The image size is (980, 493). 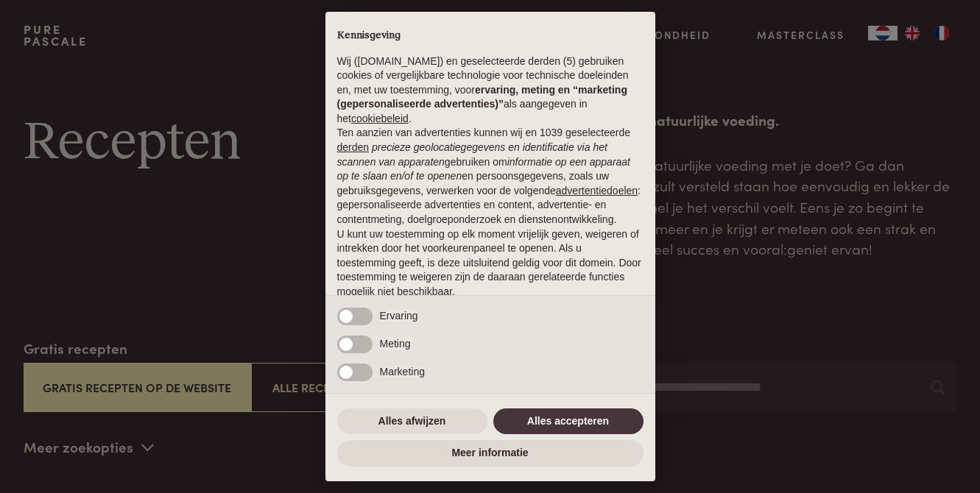 What do you see at coordinates (402, 372) in the screenshot?
I see `span: Marketing` at bounding box center [402, 372].